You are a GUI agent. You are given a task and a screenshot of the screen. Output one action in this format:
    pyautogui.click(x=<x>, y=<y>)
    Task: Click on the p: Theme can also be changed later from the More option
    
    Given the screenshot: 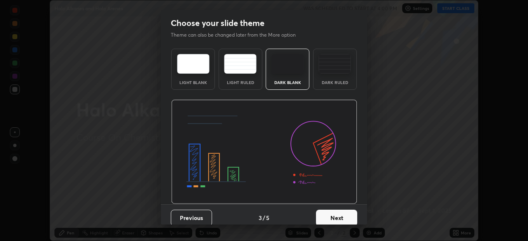 What is the action you would take?
    pyautogui.click(x=238, y=35)
    